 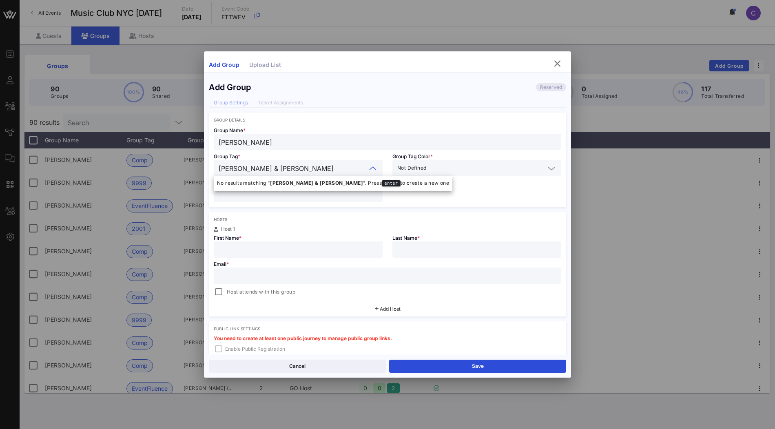 I want to click on div: Not Defined, so click(x=477, y=168).